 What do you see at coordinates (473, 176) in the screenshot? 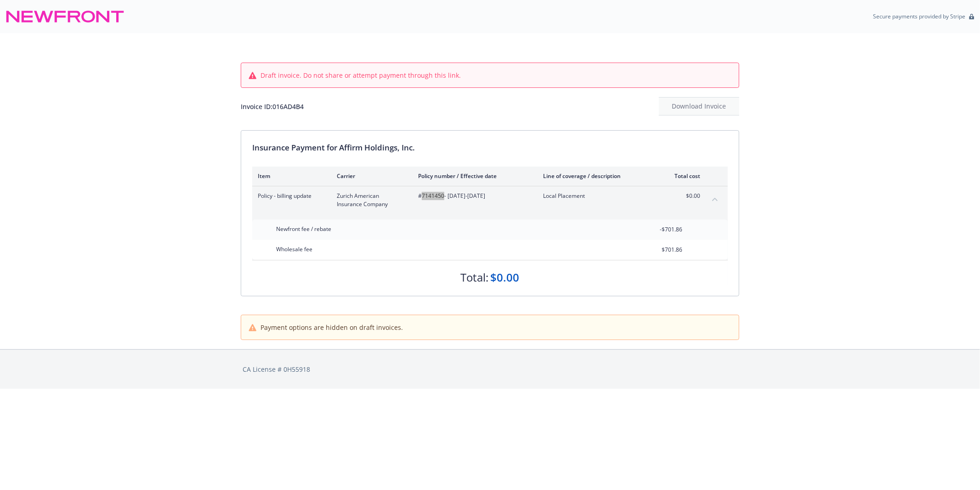
I see `div: Policy number / Effective date` at bounding box center [473, 176].